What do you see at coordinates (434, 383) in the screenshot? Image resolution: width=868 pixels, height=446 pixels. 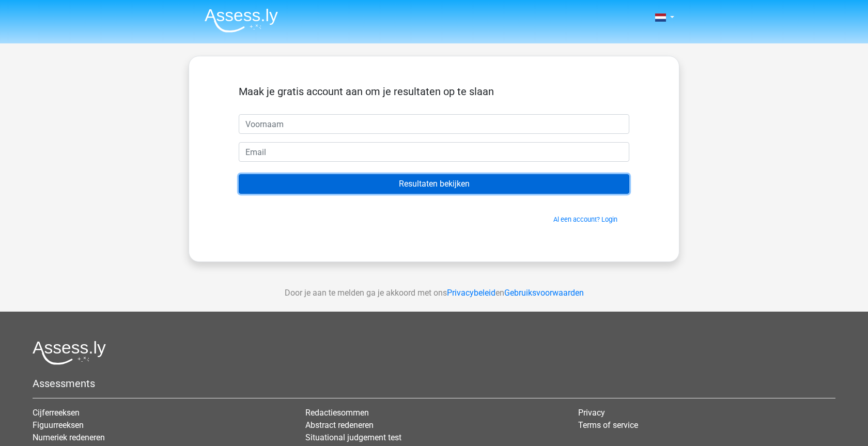 I see `h5: Assessments` at bounding box center [434, 383].